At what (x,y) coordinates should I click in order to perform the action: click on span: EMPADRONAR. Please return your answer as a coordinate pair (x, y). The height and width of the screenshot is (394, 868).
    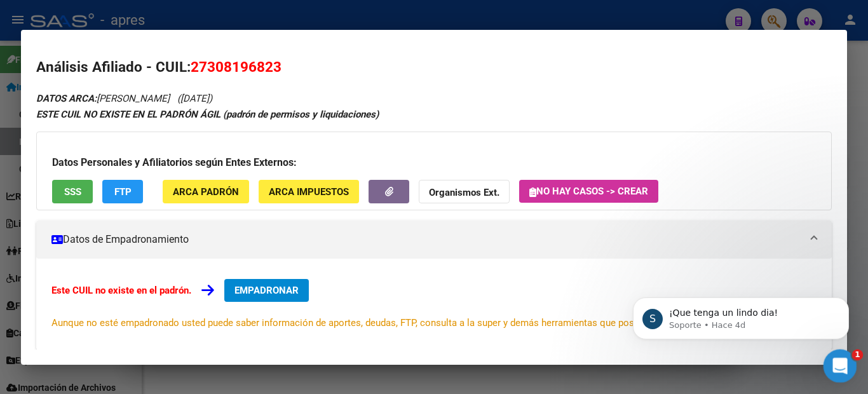
    Looking at the image, I should click on (266, 291).